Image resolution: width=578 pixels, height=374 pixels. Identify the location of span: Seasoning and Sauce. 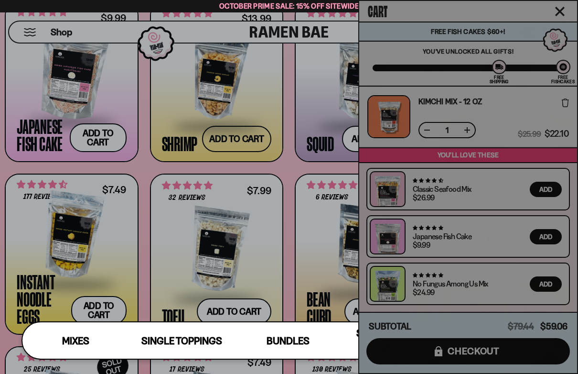
(394, 340).